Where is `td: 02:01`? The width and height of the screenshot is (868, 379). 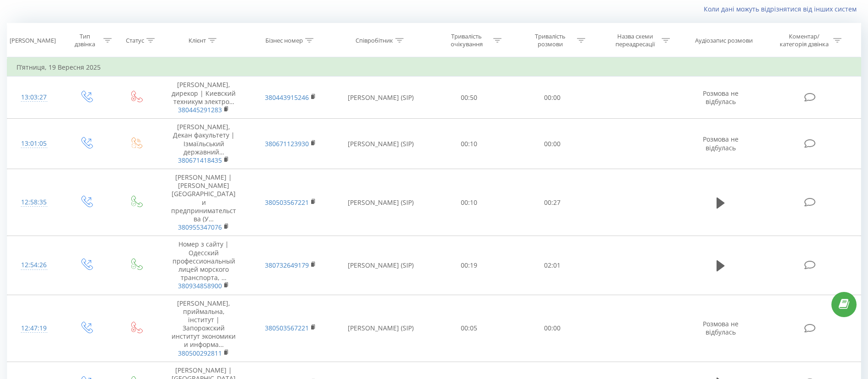 td: 02:01 is located at coordinates (553, 265).